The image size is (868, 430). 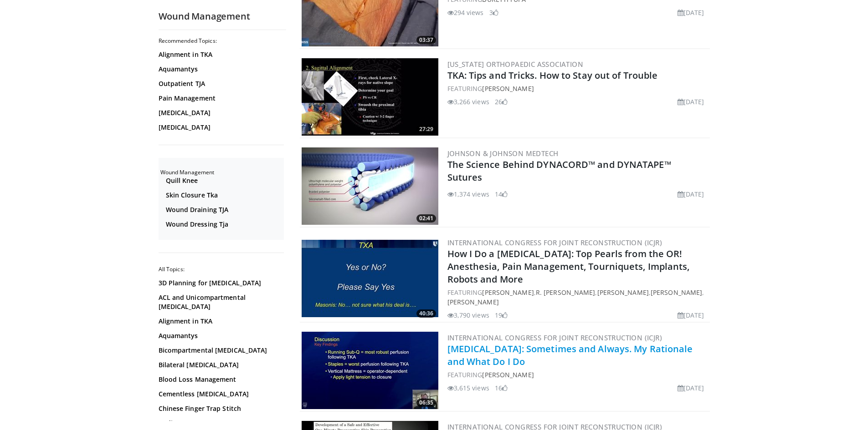 I want to click on span: 06:35, so click(x=426, y=403).